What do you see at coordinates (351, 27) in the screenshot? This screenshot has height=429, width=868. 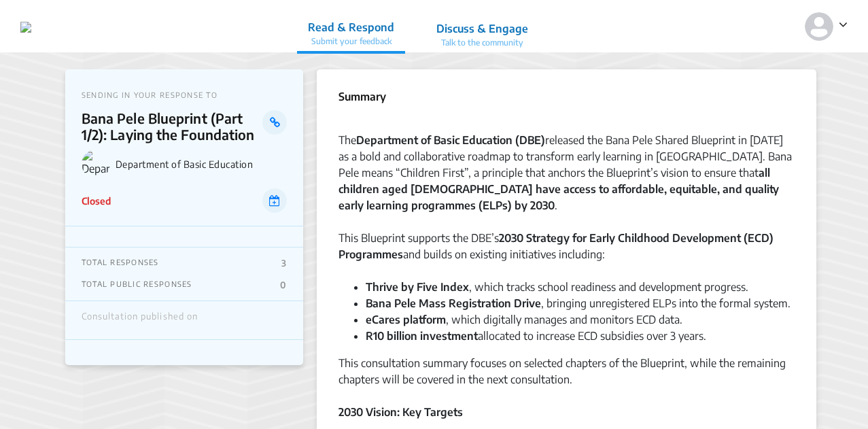 I see `p: Read & Respond` at bounding box center [351, 27].